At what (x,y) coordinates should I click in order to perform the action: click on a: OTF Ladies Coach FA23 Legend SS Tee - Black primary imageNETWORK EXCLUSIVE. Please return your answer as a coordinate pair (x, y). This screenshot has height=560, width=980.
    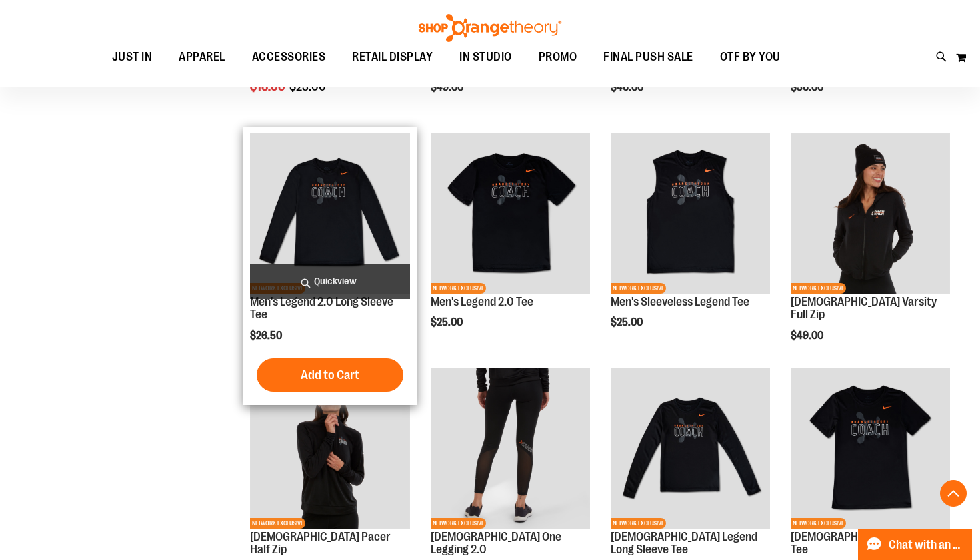
    Looking at the image, I should click on (870, 449).